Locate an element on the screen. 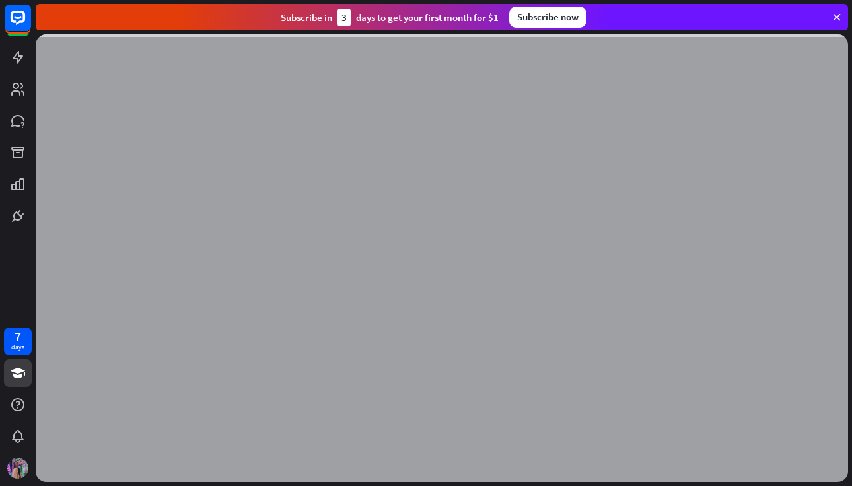 Image resolution: width=852 pixels, height=486 pixels. a: 7 days is located at coordinates (18, 342).